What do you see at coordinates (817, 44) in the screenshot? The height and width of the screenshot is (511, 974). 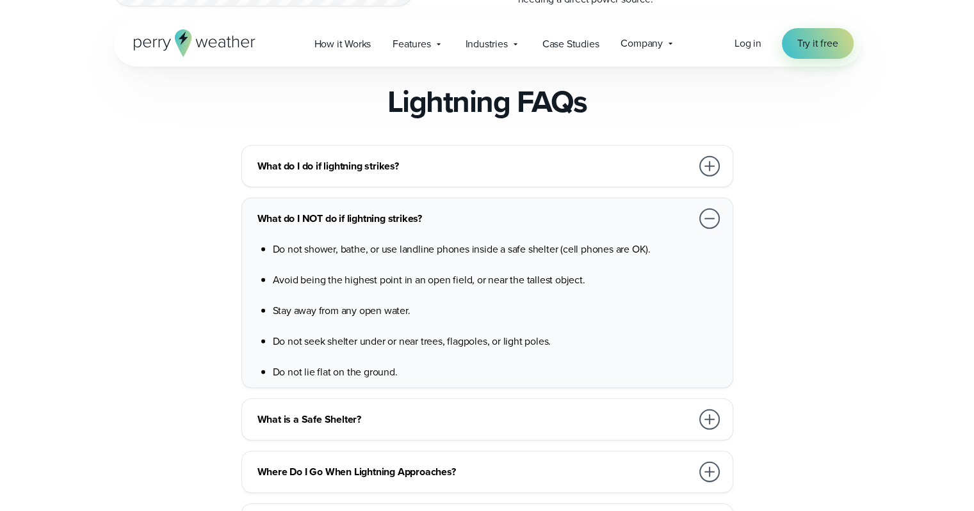 I see `a: Try it free` at bounding box center [817, 44].